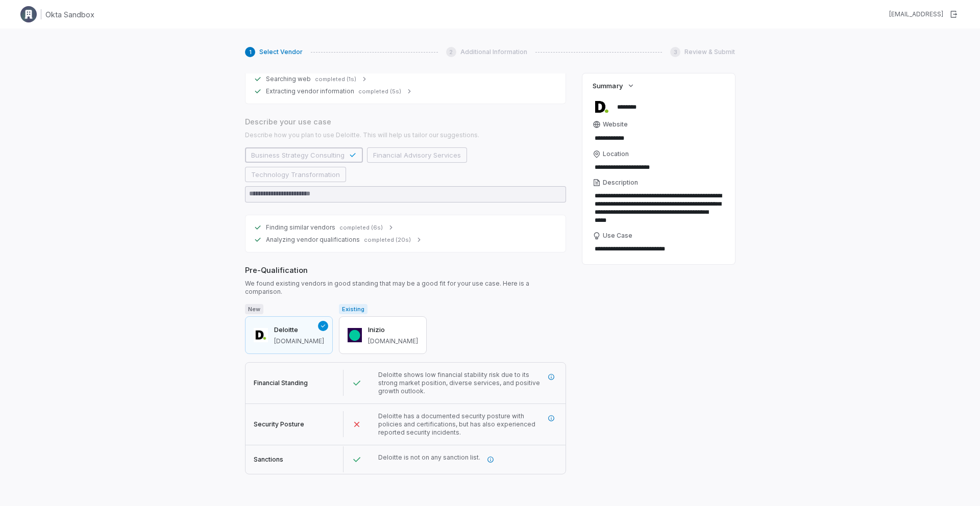  Describe the element at coordinates (608, 86) in the screenshot. I see `span: Summary` at that location.